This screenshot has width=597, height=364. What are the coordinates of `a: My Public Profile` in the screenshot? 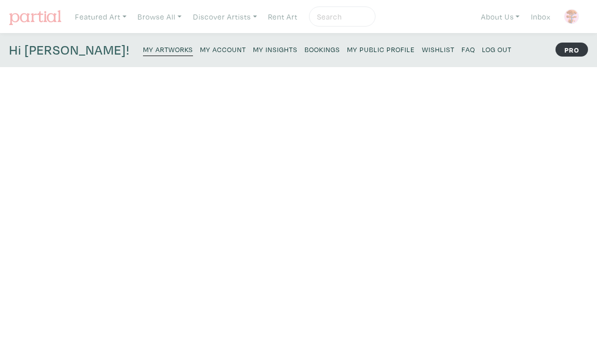 It's located at (381, 48).